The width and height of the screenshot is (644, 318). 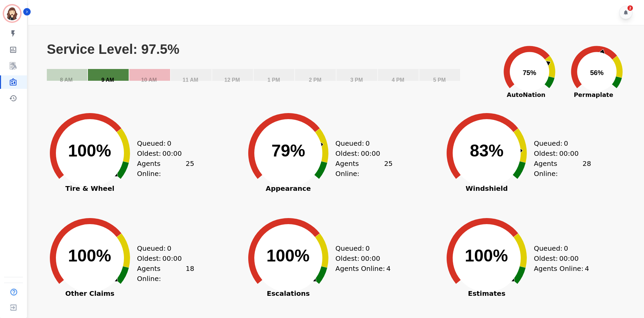 I want to click on text: 2 PM, so click(x=315, y=80).